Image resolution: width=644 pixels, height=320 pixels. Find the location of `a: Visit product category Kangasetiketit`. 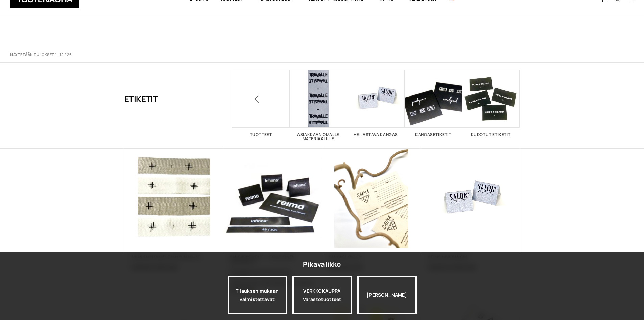

a: Visit product category Kangasetiketit is located at coordinates (433, 103).